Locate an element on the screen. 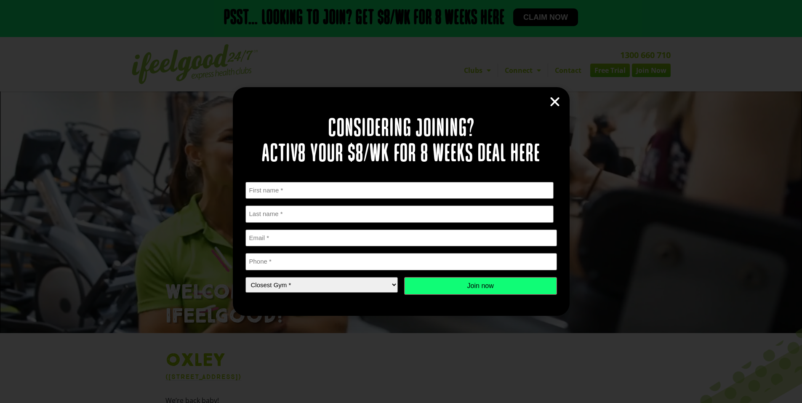 The height and width of the screenshot is (403, 802). input: Join now is located at coordinates (480, 286).